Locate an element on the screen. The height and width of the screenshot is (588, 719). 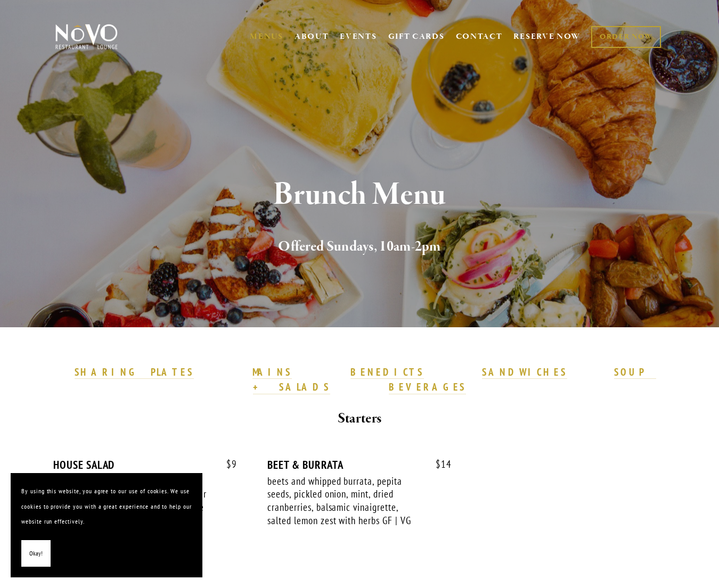
h2: Offered Sundays, 10am-2pm is located at coordinates (360, 247).